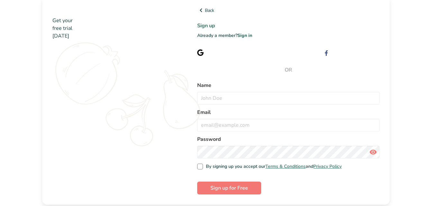 The width and height of the screenshot is (432, 206). What do you see at coordinates (327, 167) in the screenshot?
I see `a: Privacy Policy` at bounding box center [327, 167].